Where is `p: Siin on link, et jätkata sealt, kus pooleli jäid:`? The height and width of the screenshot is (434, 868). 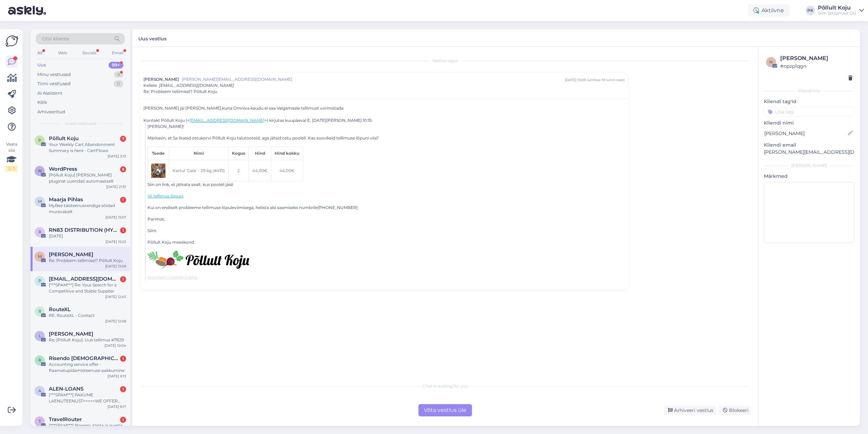 p: Siin on link, et jätkata sealt, kus pooleli jäid: is located at coordinates (386, 184).